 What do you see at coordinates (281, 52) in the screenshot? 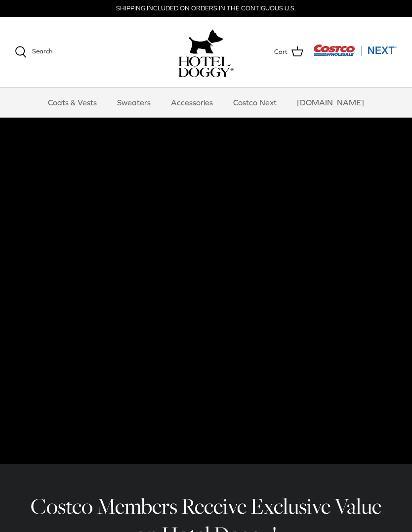
I see `span: Cart` at bounding box center [281, 52].